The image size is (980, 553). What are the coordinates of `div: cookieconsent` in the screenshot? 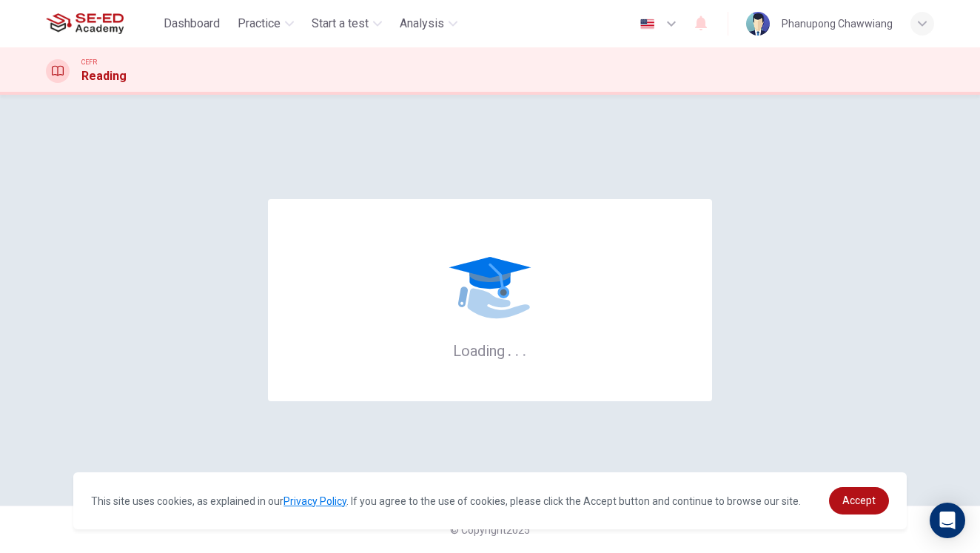 It's located at (489, 500).